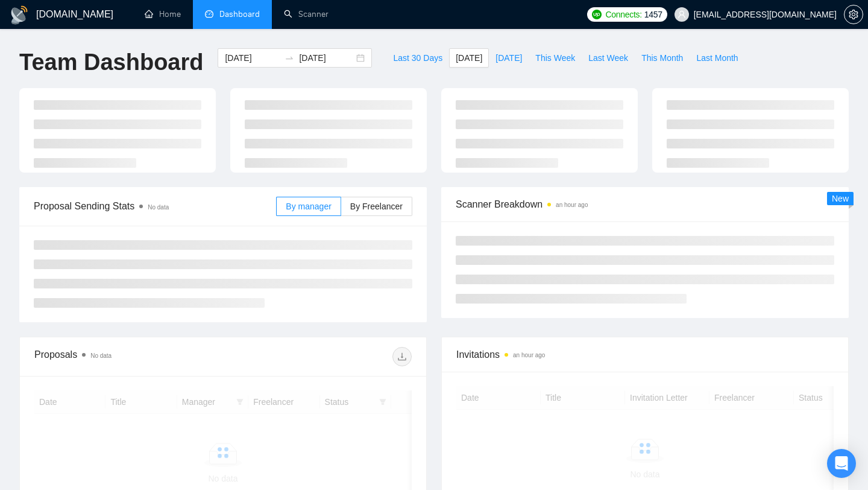 The width and height of the screenshot is (868, 490). What do you see at coordinates (129, 357) in the screenshot?
I see `div: Proposals` at bounding box center [129, 357].